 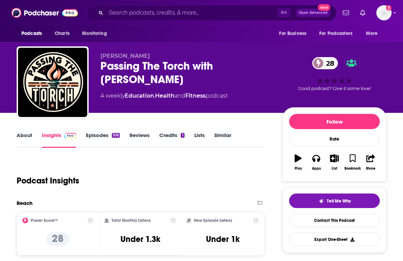 What do you see at coordinates (335, 220) in the screenshot?
I see `a: Contact This Podcast` at bounding box center [335, 220].